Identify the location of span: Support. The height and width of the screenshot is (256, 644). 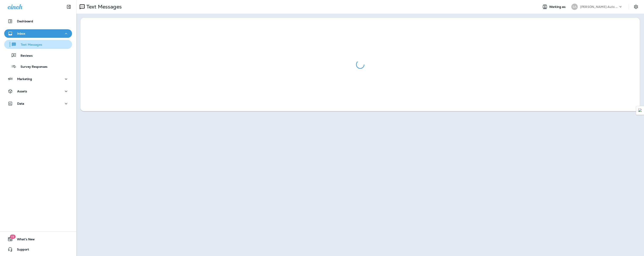
(21, 250).